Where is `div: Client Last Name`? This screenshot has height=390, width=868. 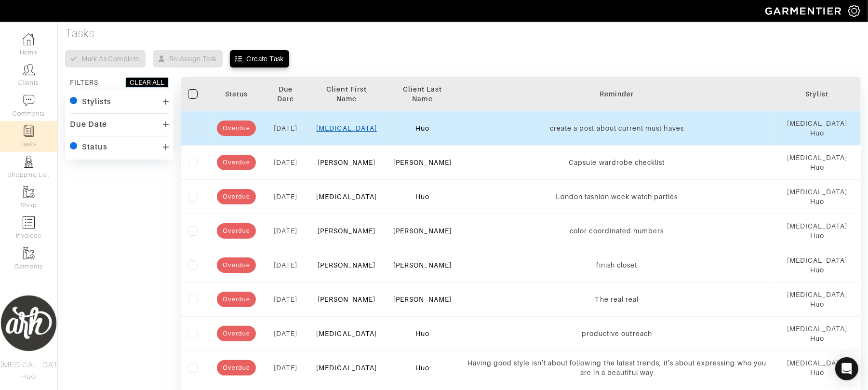
div: Client Last Name is located at coordinates (423, 94).